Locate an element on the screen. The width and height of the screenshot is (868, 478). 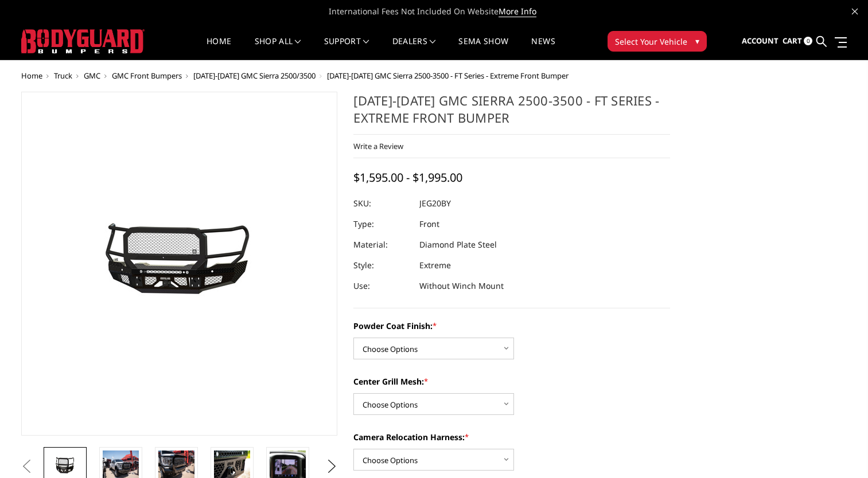
dd: Front is located at coordinates (429, 224).